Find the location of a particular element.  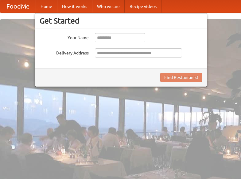

label: Delivery Address is located at coordinates (64, 52).